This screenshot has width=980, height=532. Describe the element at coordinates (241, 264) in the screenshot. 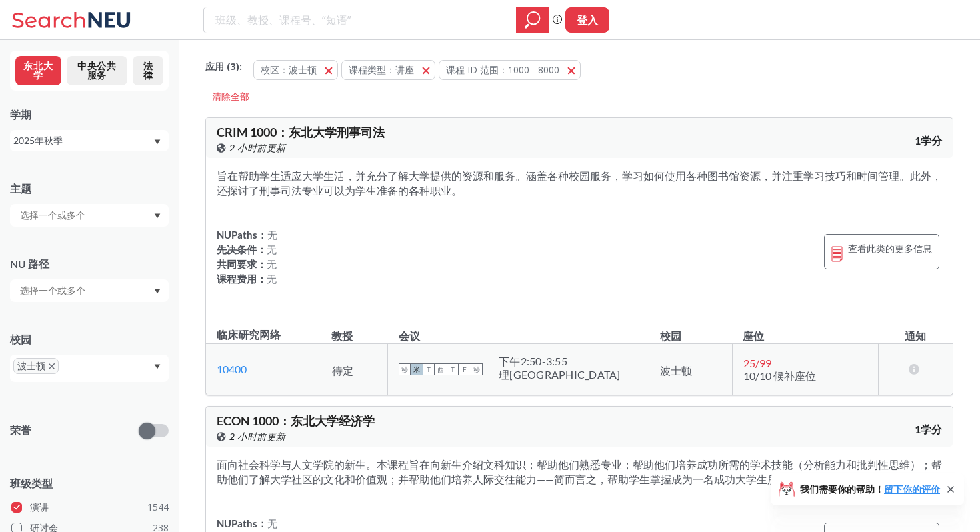

I see `font: 共同要求：` at that location.